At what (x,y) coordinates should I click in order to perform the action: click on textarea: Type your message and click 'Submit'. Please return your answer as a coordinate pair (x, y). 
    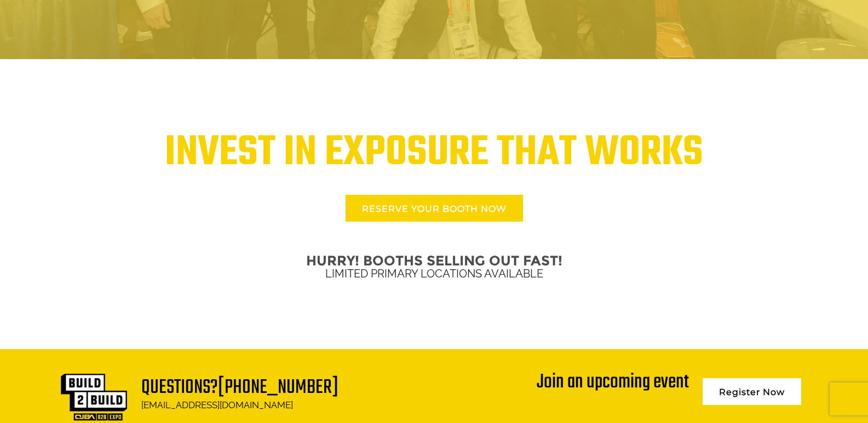
    Looking at the image, I should click on (107, 247).